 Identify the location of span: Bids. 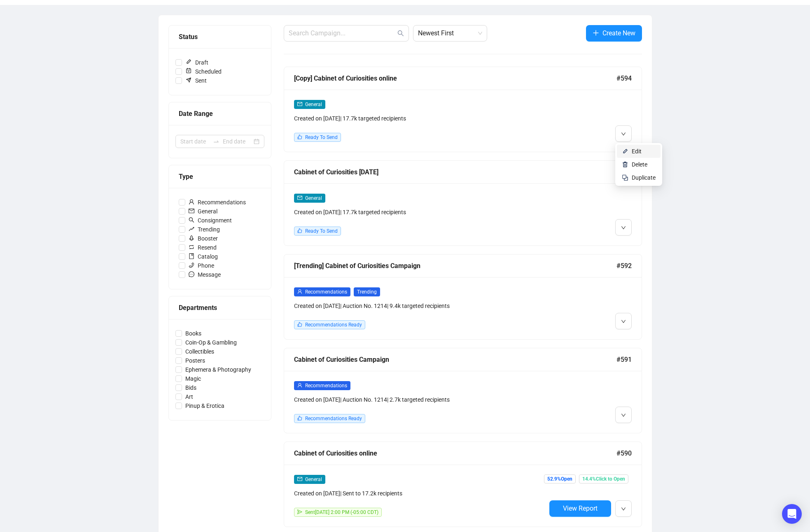
(190, 388).